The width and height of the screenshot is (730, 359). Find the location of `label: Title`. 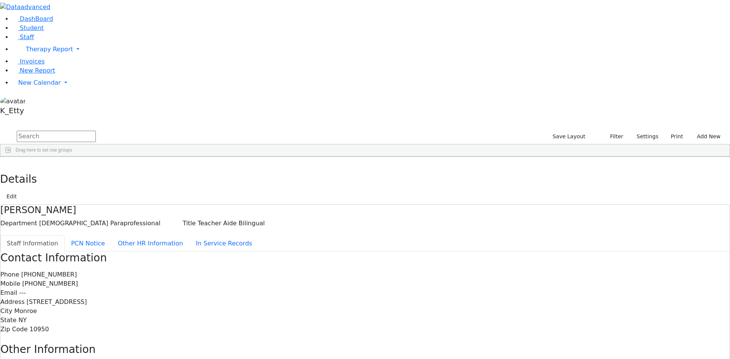

label: Title is located at coordinates (189, 224).